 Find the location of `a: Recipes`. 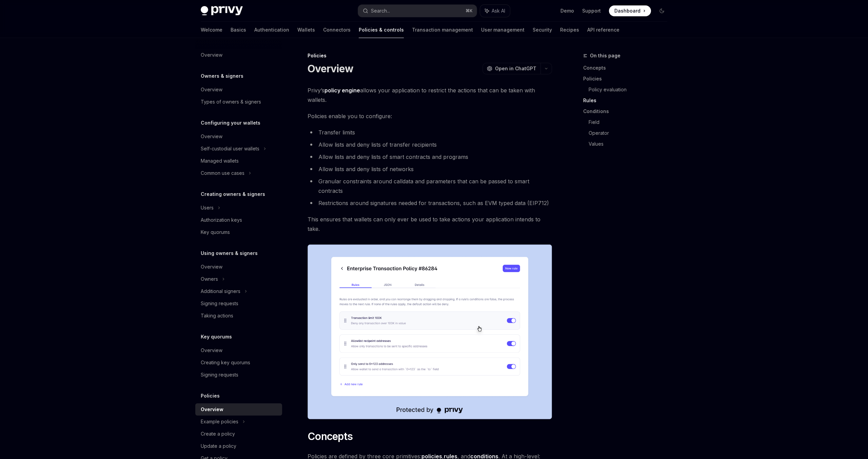

a: Recipes is located at coordinates (570, 30).